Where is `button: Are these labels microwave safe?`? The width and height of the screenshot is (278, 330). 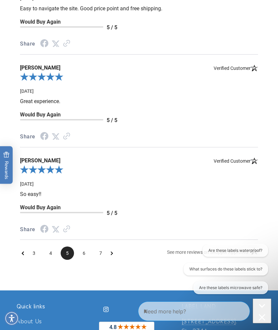
button: Are these labels microwave safe? is located at coordinates (56, 44).